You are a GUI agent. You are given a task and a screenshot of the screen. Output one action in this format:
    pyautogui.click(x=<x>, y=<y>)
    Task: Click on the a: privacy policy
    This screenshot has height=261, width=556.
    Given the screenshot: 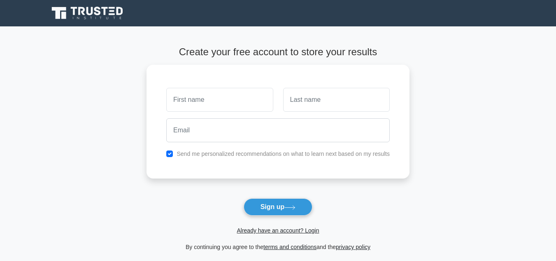 What is the action you would take?
    pyautogui.click(x=353, y=247)
    